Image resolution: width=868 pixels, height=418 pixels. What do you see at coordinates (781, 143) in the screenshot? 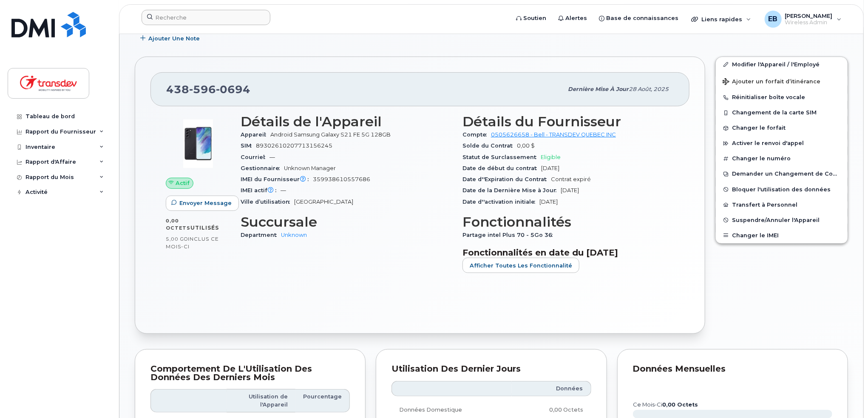
I see `button: Activer le renvoi d'appel` at bounding box center [781, 143].